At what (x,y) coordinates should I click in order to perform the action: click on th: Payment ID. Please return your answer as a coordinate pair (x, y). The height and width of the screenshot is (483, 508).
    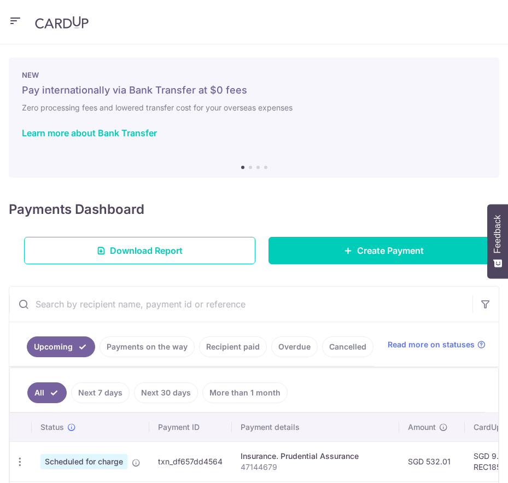
    Looking at the image, I should click on (190, 427).